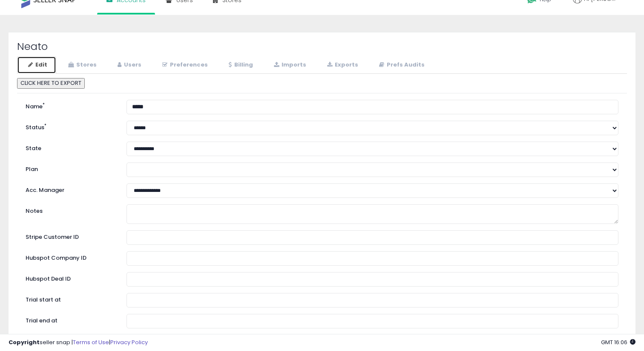 The height and width of the screenshot is (351, 644). I want to click on label: Trial end at, so click(69, 320).